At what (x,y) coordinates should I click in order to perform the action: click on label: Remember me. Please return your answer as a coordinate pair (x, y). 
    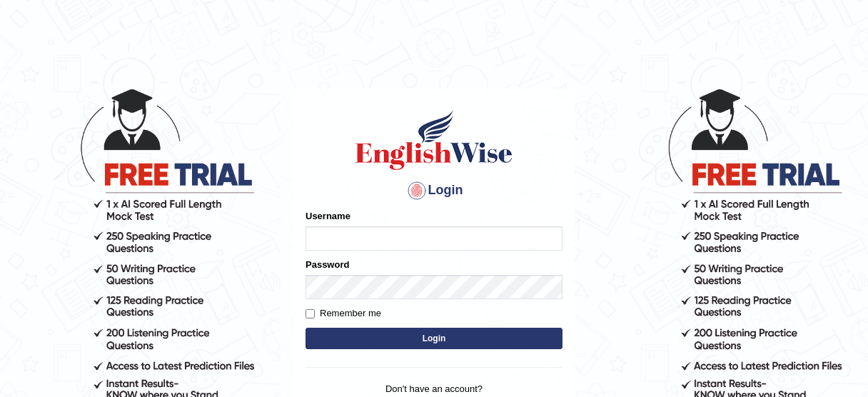
    Looking at the image, I should click on (343, 313).